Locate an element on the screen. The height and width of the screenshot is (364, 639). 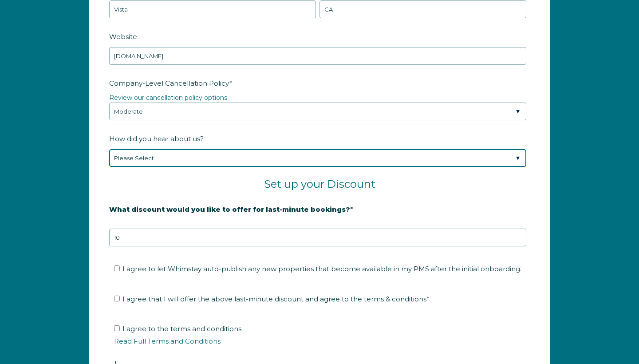
span: Company-Level Cancellation Policy is located at coordinates (169, 83).